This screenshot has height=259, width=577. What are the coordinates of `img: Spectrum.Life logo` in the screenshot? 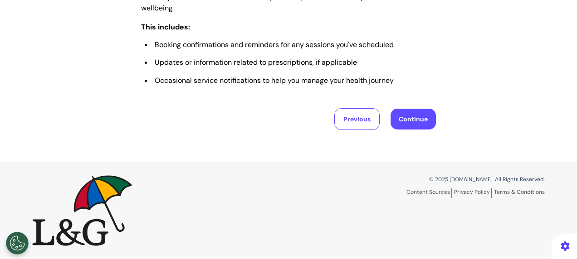 It's located at (82, 211).